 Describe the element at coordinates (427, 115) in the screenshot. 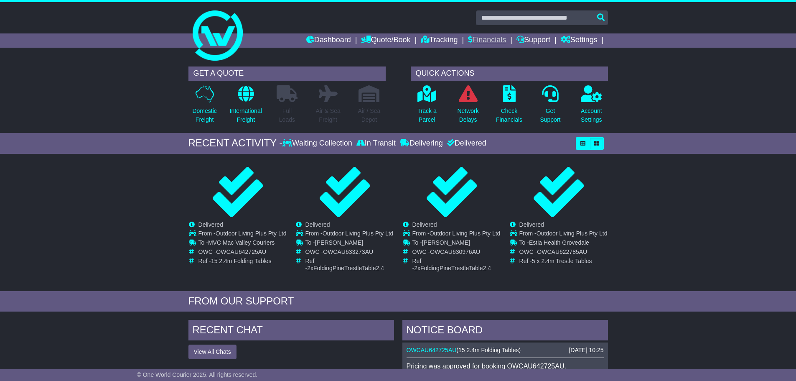

I see `p: Track a Parcel` at that location.